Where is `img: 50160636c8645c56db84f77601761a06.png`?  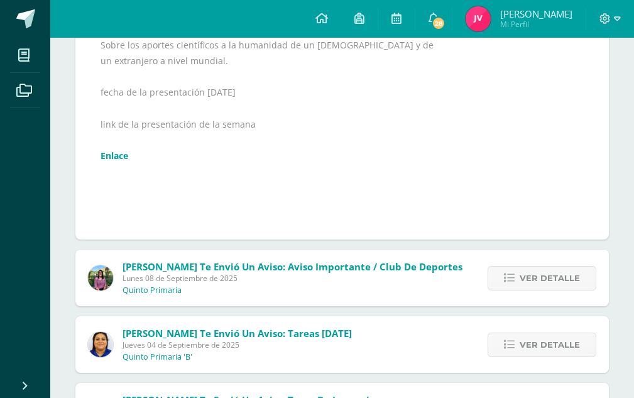 img: 50160636c8645c56db84f77601761a06.png is located at coordinates (101, 278).